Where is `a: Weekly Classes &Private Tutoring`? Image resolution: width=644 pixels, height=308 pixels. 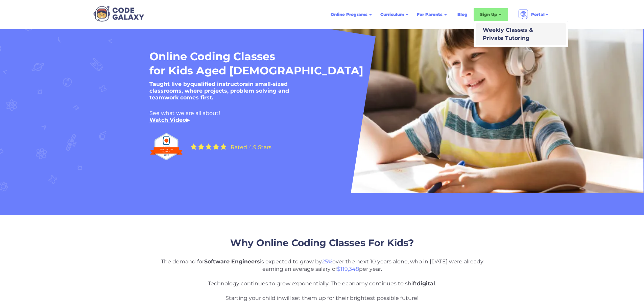 a: Weekly Classes &Private Tutoring is located at coordinates (521, 34).